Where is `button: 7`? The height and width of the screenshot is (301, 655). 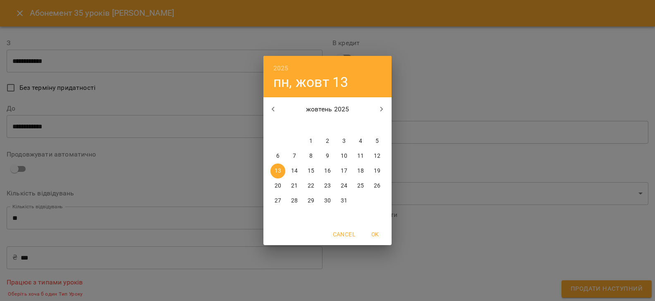
button: 7 is located at coordinates (294, 156).